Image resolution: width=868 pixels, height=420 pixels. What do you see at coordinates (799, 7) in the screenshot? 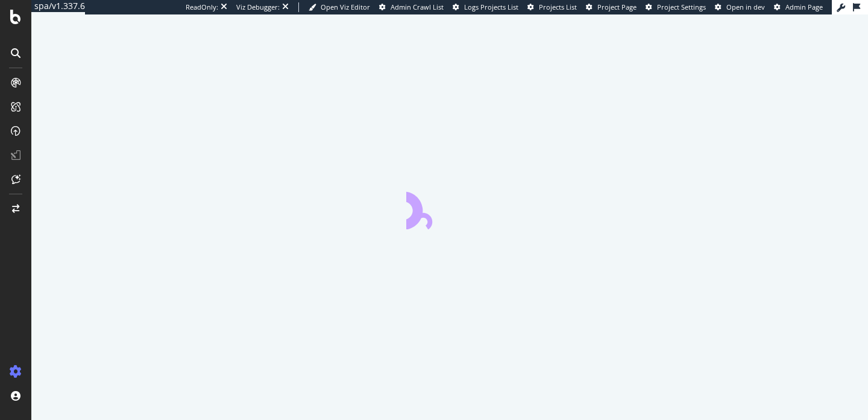
I see `a: Admin Page` at bounding box center [799, 7].